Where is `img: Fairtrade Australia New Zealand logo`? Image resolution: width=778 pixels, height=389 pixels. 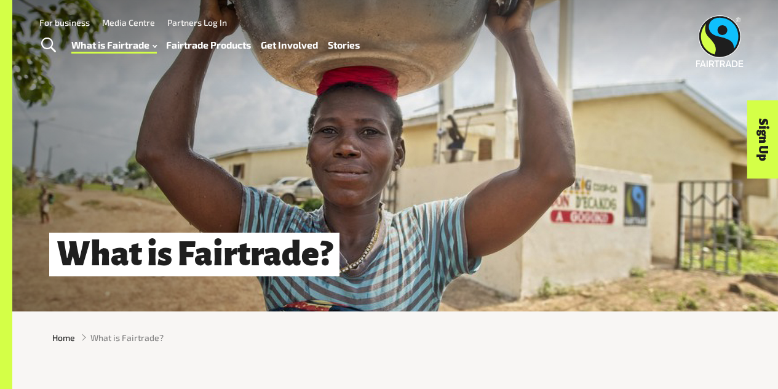 img: Fairtrade Australia New Zealand logo is located at coordinates (720, 41).